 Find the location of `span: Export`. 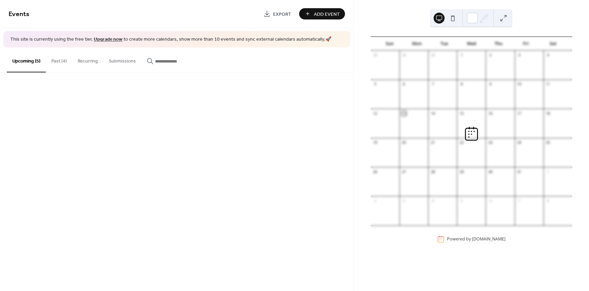

span: Export is located at coordinates (282, 14).